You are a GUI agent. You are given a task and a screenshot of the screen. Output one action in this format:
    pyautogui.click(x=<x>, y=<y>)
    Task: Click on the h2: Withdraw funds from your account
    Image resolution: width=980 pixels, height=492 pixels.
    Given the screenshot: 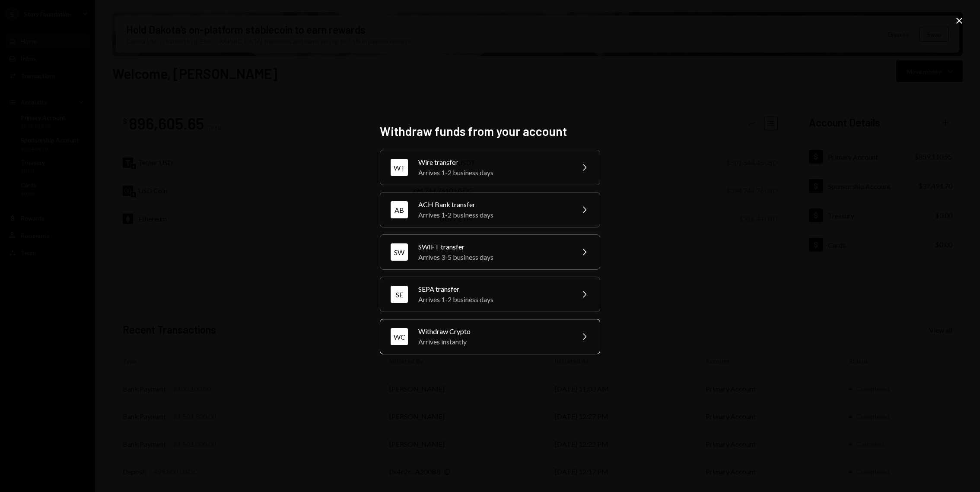 What is the action you would take?
    pyautogui.click(x=490, y=131)
    